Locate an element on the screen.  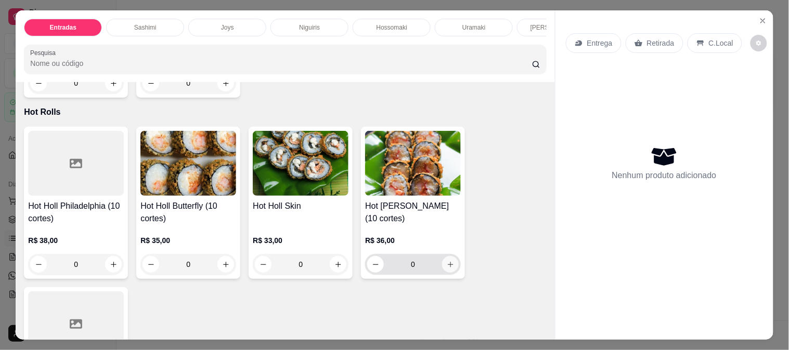
h4: Hot Holl Butterfly (10 cortes) is located at coordinates (188, 213).